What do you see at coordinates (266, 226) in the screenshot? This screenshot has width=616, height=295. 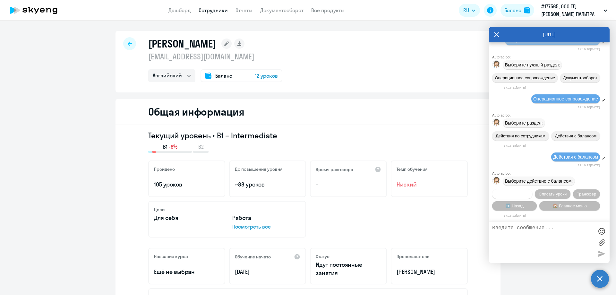 I see `p: Посмотреть все` at bounding box center [266, 226].